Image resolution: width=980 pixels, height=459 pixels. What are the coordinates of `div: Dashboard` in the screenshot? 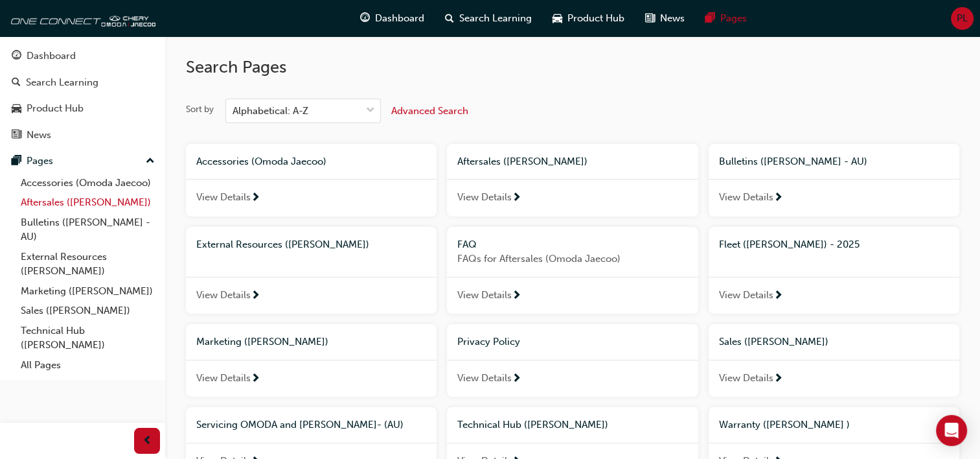 It's located at (52, 56).